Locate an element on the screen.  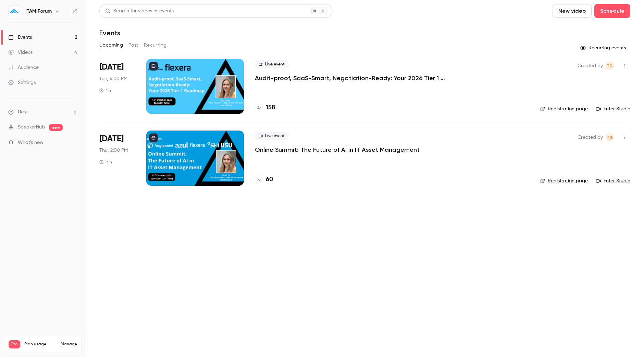
h1: Events is located at coordinates (110, 33).